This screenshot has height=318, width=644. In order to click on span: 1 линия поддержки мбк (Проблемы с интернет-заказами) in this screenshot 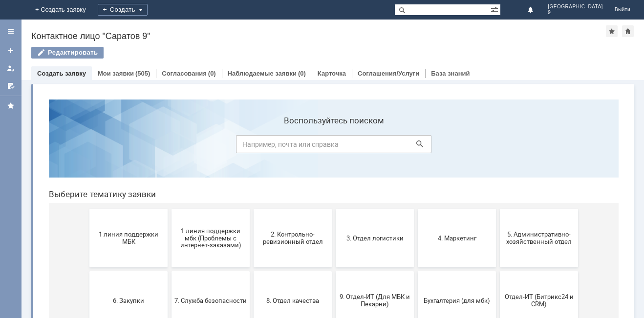, I will do `click(169, 146)`.